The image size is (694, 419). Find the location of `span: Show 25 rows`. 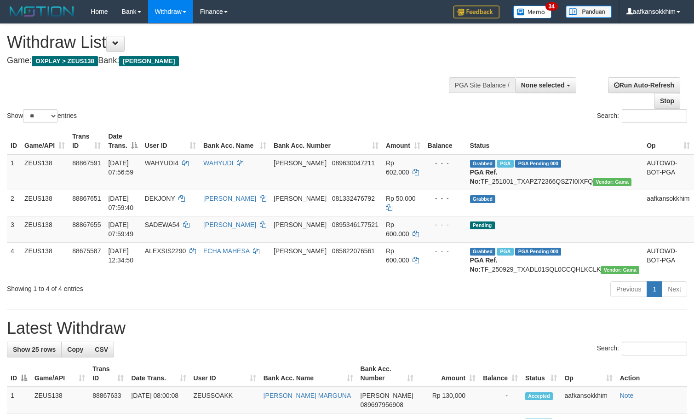

span: Show 25 rows is located at coordinates (34, 349).